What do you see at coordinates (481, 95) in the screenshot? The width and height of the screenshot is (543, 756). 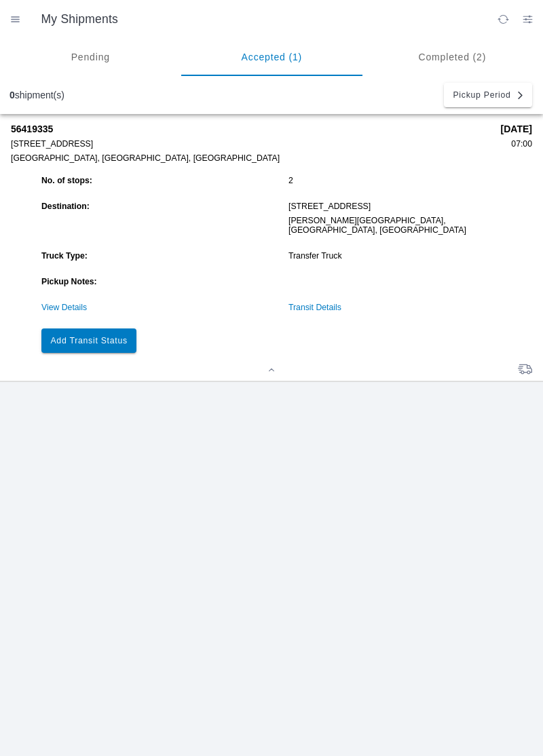 I see `span: Pickup Period` at bounding box center [481, 95].